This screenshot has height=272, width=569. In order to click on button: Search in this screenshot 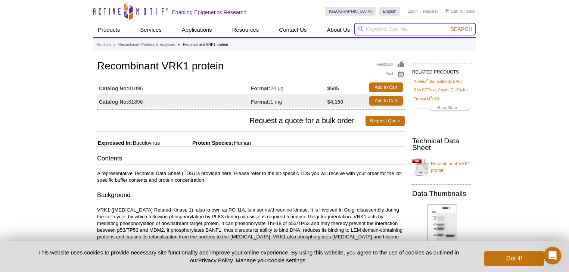, I will do `click(461, 29)`.